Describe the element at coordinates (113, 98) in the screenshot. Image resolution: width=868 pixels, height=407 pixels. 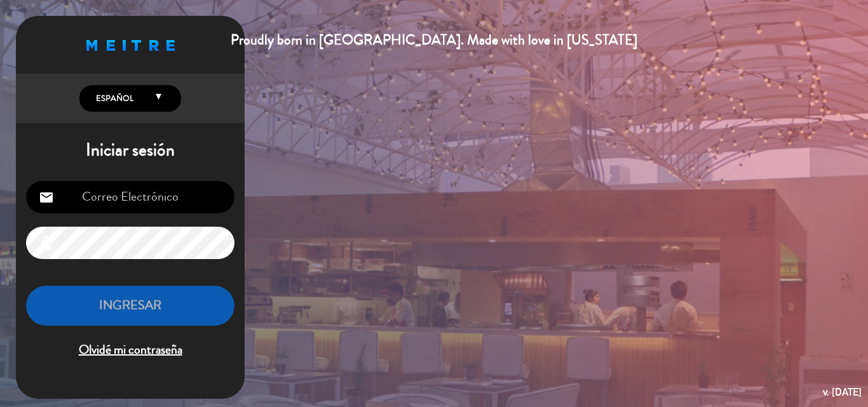
I see `span: Español` at that location.